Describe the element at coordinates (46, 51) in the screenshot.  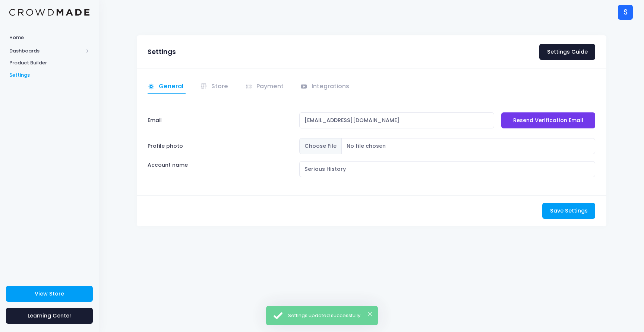
I see `span: Dashboards` at that location.